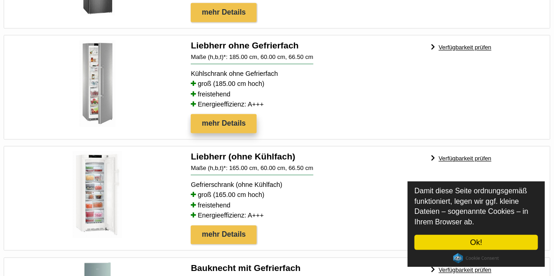 Image resolution: width=554 pixels, height=276 pixels. Describe the element at coordinates (307, 157) in the screenshot. I see `h4: Liebherr (ohne Kühlfach)` at that location.